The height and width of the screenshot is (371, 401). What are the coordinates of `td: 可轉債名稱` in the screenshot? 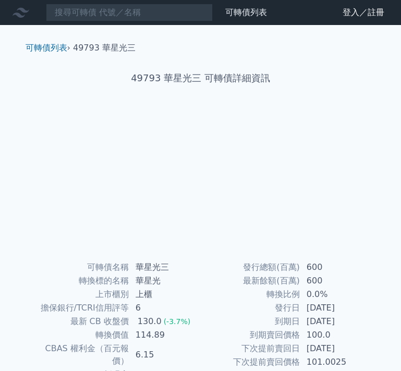 It's located at (79, 267).